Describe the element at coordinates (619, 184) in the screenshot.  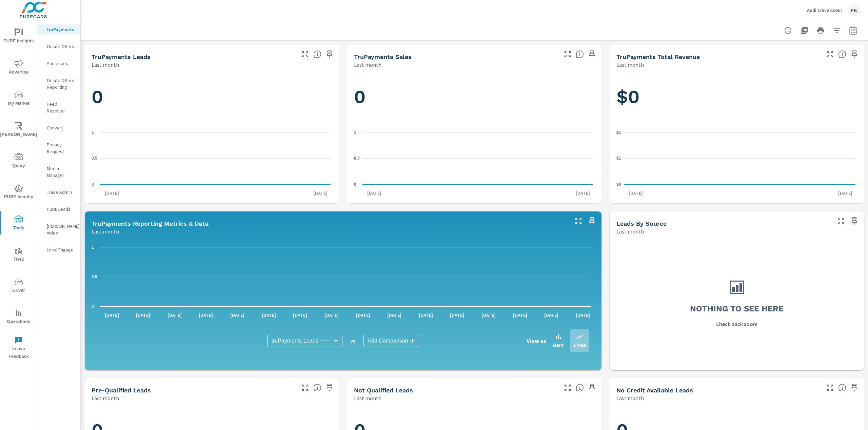
I see `text: $0` at that location.